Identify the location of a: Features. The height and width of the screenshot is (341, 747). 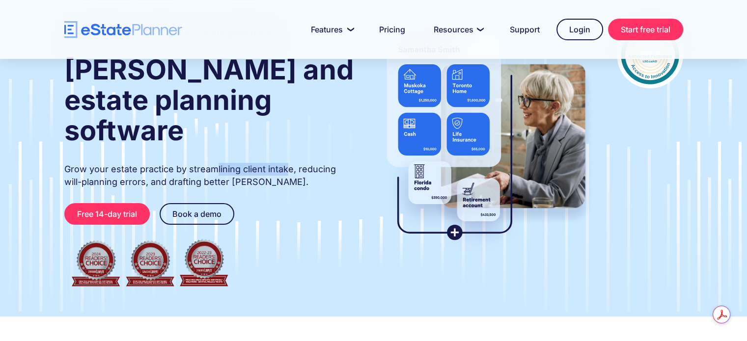
(330, 29).